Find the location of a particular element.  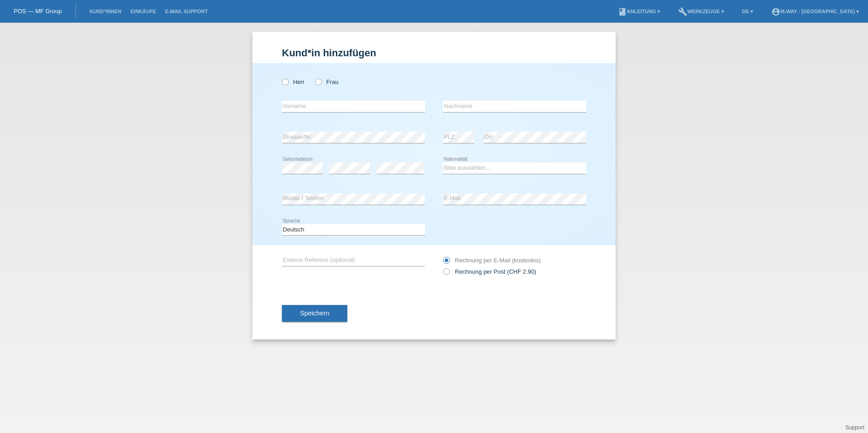

a: Kund*innen is located at coordinates (105, 11).